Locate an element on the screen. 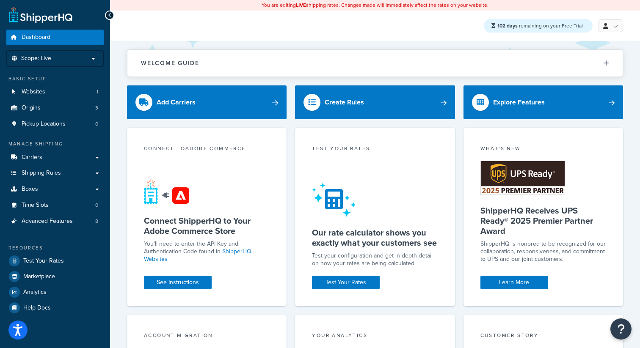 The height and width of the screenshot is (348, 640). div: Test your rates is located at coordinates (374, 149).